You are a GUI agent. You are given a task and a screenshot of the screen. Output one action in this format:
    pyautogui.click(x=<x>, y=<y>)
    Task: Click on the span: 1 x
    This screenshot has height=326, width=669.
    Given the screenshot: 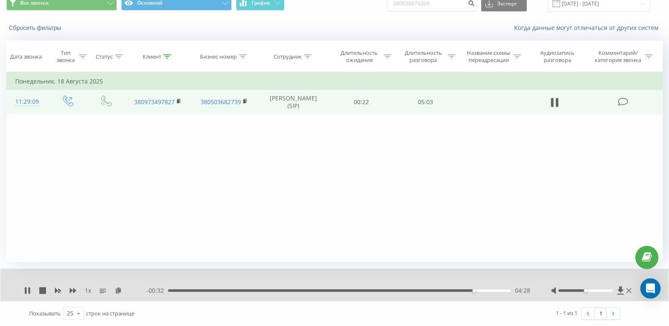 What is the action you would take?
    pyautogui.click(x=88, y=291)
    